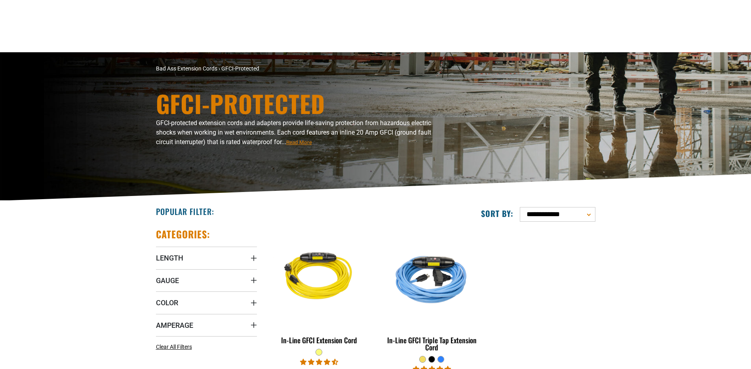  What do you see at coordinates (174, 347) in the screenshot?
I see `span: Clear All Filters` at bounding box center [174, 347].